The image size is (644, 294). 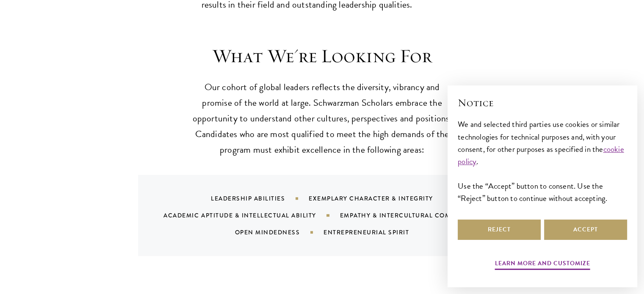 I want to click on button: Accept, so click(x=586, y=230).